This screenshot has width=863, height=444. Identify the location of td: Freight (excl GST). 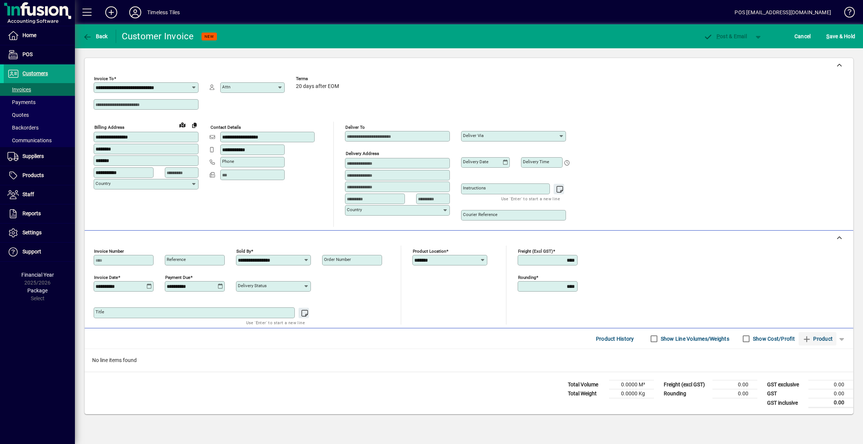
(686, 385).